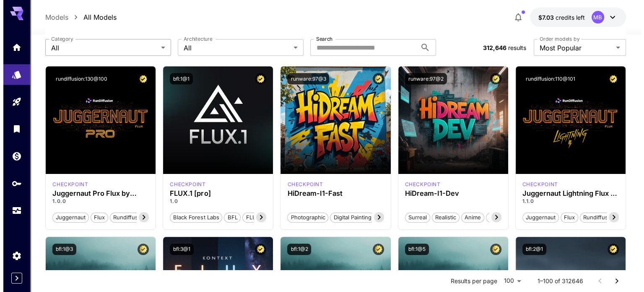  What do you see at coordinates (567, 193) in the screenshot?
I see `div: Juggernaut Lightning Flux by RunDiffusion` at bounding box center [567, 193].